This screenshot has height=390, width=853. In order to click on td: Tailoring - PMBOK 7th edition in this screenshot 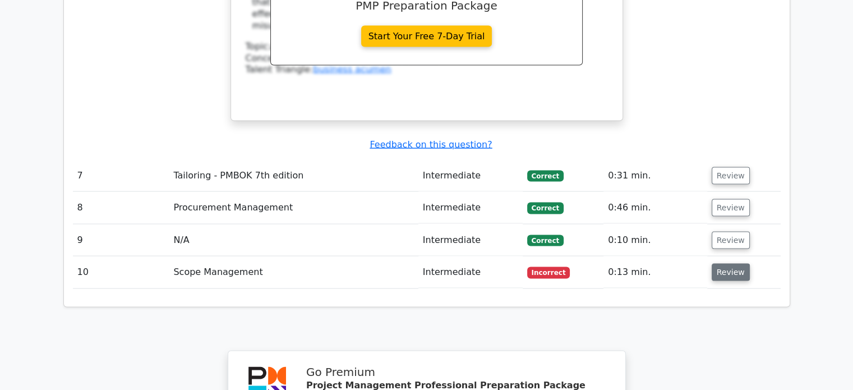, I will do `click(293, 176)`.